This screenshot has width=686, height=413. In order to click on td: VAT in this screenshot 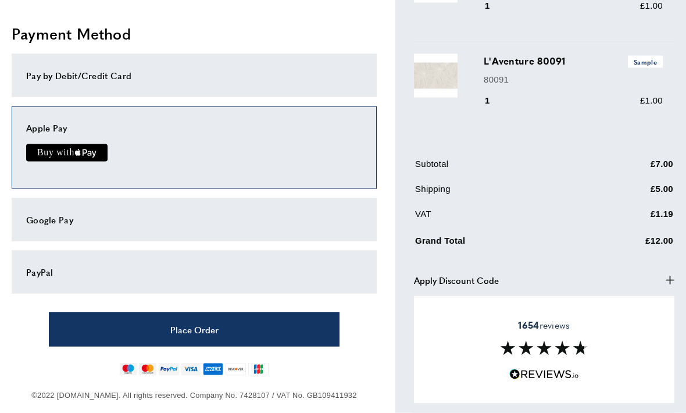, I will do `click(498, 218)`.